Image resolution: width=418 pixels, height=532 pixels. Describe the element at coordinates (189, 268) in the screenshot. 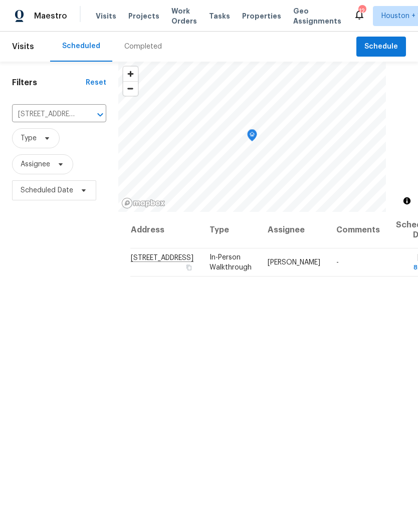

I see `button: Copy Address` at that location.